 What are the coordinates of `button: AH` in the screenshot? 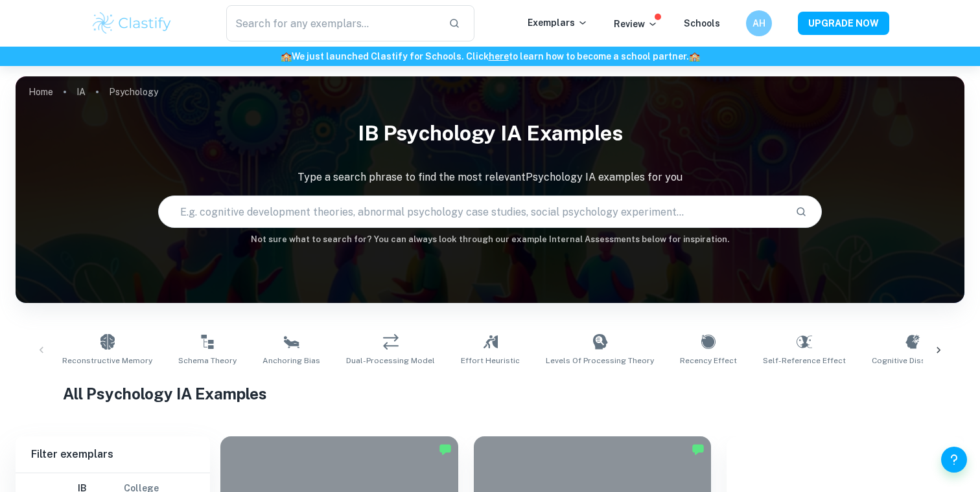 It's located at (759, 24).